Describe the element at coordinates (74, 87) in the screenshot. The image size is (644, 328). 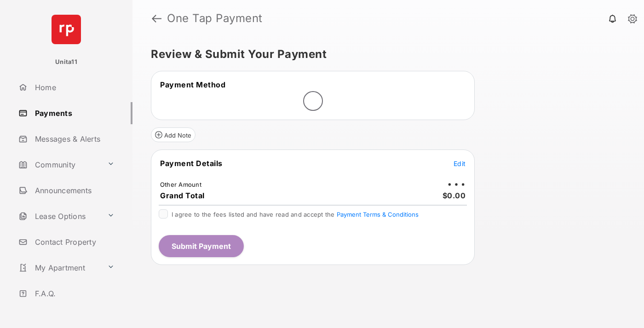
I see `a: Home` at that location.